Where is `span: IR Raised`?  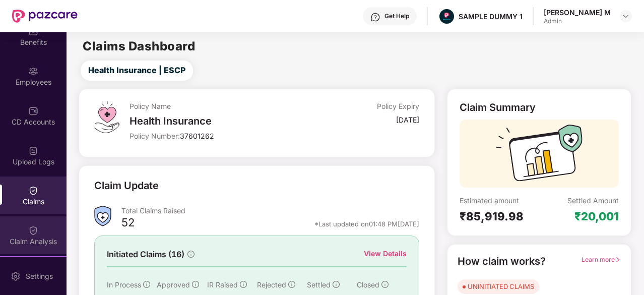
span: IR Raised is located at coordinates (222, 284).